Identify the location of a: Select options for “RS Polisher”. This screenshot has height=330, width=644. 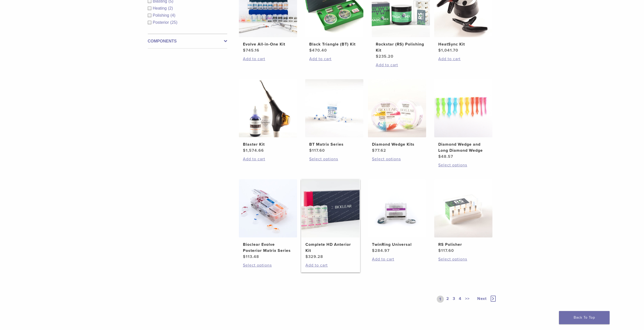
(463, 259).